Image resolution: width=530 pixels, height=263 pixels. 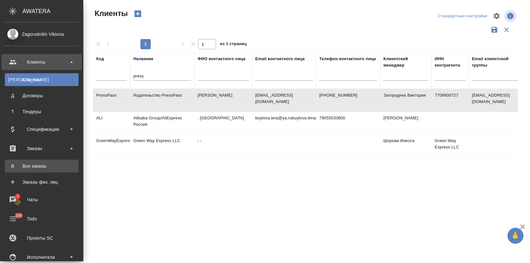 What do you see at coordinates (450, 62) in the screenshot?
I see `div: ИНН контрагента` at bounding box center [450, 62].